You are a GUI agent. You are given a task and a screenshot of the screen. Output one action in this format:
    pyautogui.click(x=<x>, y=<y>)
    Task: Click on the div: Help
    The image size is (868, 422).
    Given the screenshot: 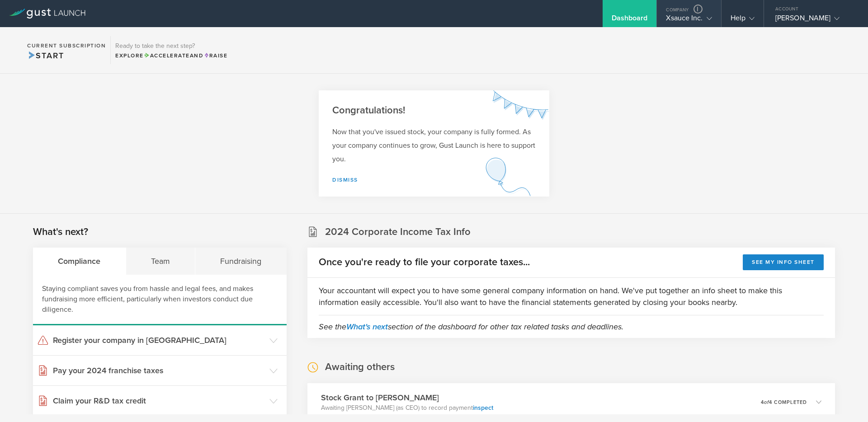 What is the action you would take?
    pyautogui.click(x=743, y=20)
    